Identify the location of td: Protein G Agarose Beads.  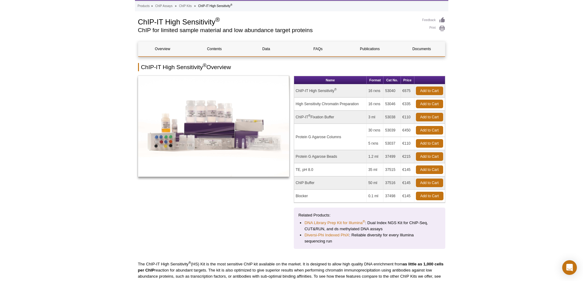
(330, 157).